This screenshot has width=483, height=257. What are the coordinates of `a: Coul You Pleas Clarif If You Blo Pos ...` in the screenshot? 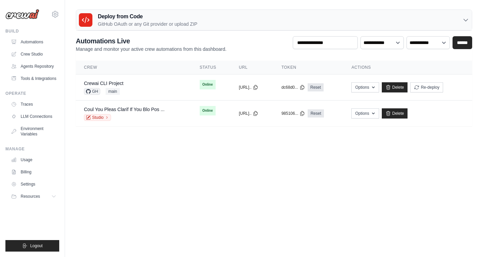 It's located at (124, 109).